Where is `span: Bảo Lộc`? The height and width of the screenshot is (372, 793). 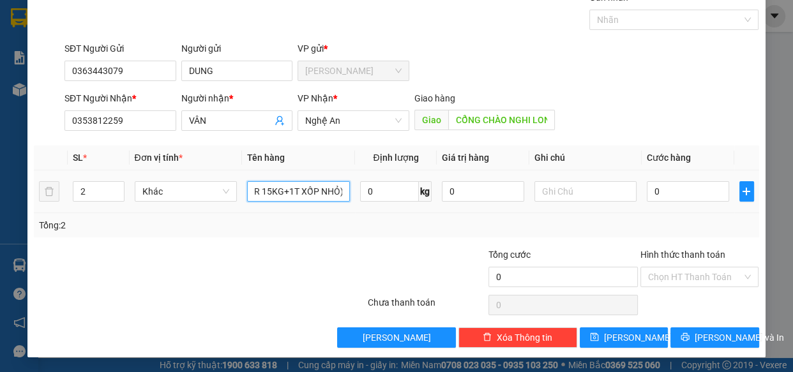
span: Bảo Lộc is located at coordinates (353, 71).